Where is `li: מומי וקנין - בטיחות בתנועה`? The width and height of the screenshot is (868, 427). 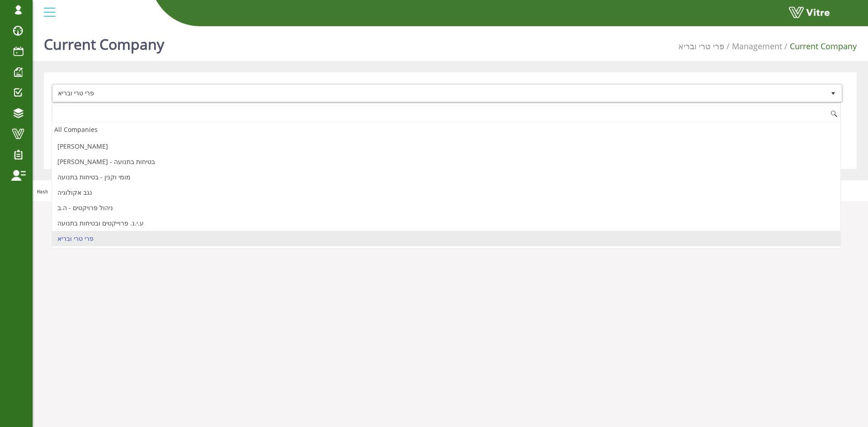 li: מומי וקנין - בטיחות בתנועה is located at coordinates (446, 177).